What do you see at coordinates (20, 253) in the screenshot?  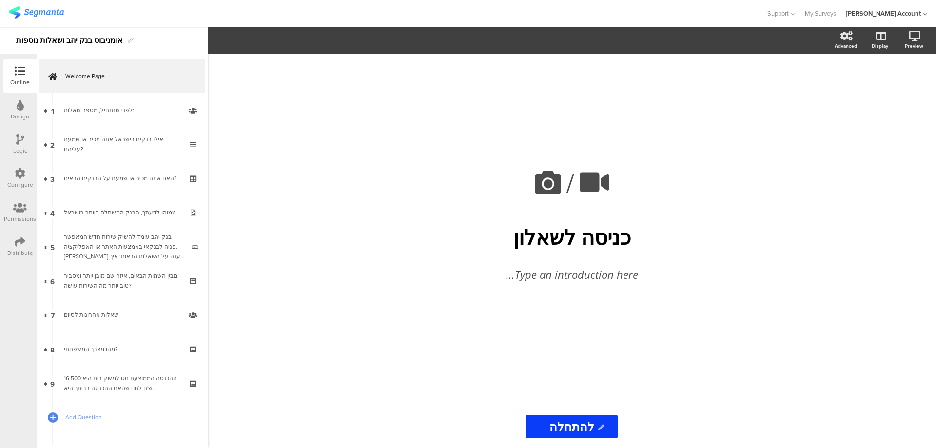 I see `div: Distribute` at bounding box center [20, 253].